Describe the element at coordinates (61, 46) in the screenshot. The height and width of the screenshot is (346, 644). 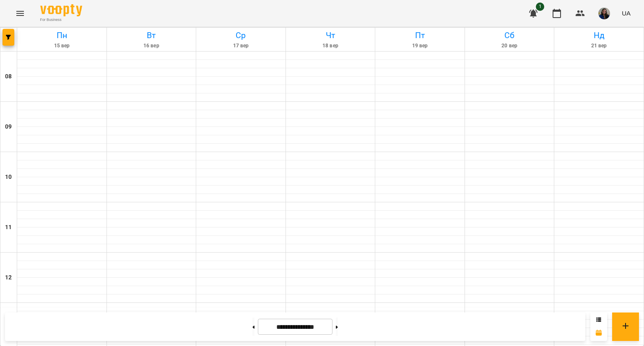
I see `h6: 15 вер` at that location.